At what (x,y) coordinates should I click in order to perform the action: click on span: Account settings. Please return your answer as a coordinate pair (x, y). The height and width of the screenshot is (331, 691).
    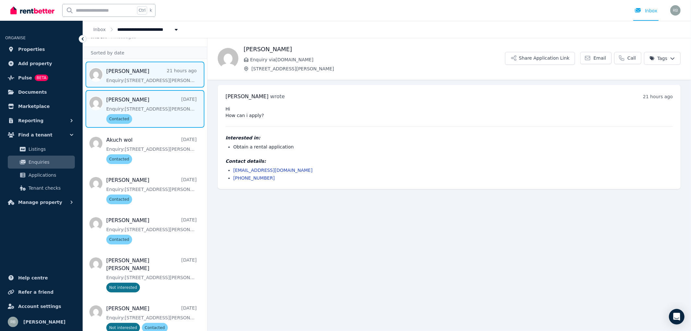
    Looking at the image, I should click on (40, 306).